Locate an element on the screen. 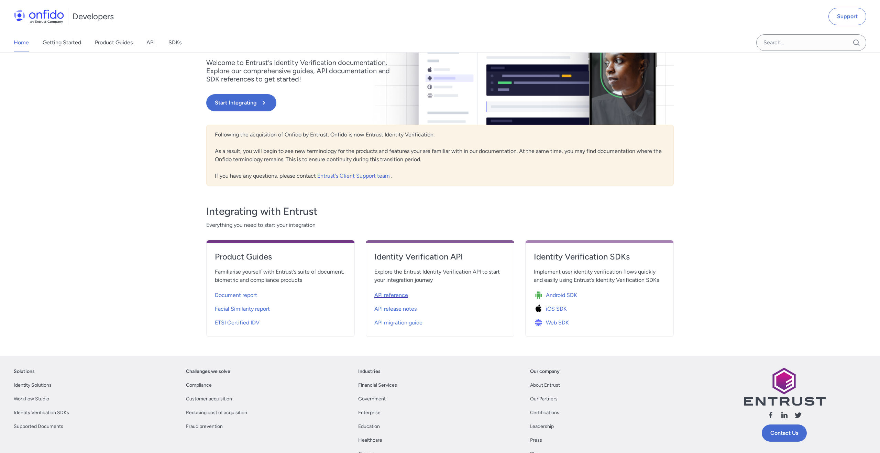  span: API reference is located at coordinates (391, 295).